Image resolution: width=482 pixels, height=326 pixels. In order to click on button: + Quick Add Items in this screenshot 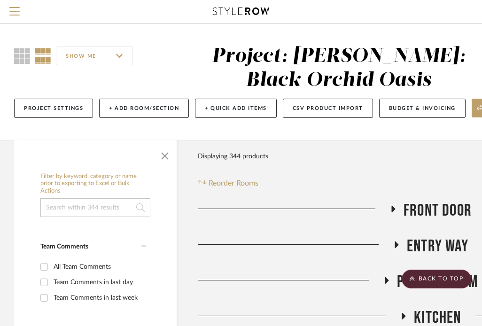, I will do `click(236, 108)`.